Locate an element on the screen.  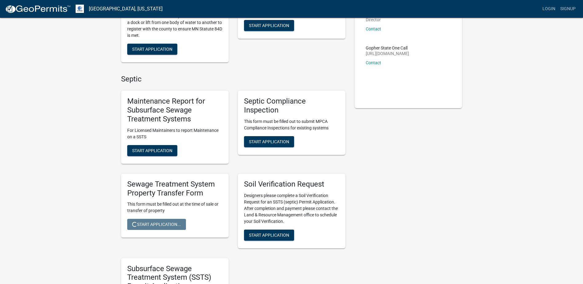
p: This form must be filled out to submit MPCA Compliance Inspections for existing systems is located at coordinates (292, 125).